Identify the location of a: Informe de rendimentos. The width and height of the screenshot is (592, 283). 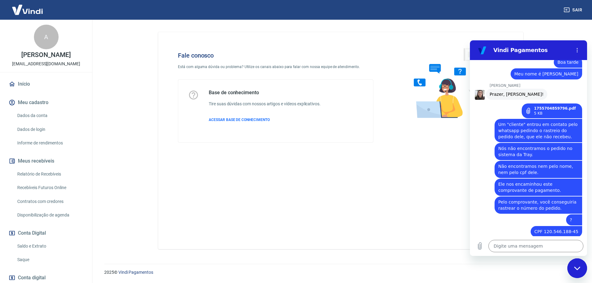
(50, 143).